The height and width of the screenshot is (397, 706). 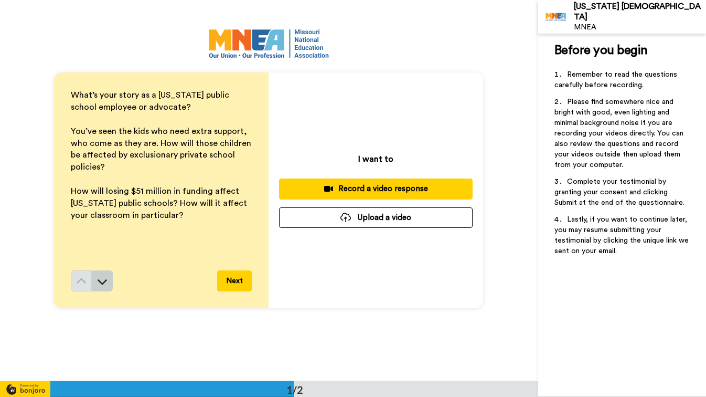 What do you see at coordinates (235, 281) in the screenshot?
I see `button: Next` at bounding box center [235, 281].